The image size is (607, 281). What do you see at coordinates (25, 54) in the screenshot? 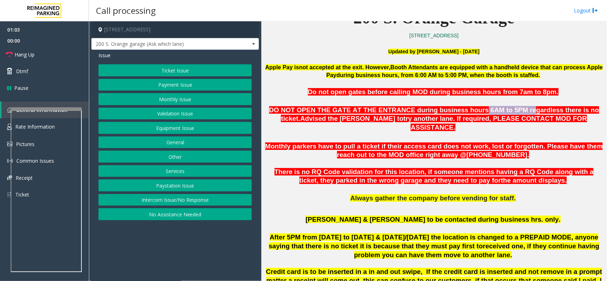
I see `span: Hang Up` at bounding box center [25, 54].